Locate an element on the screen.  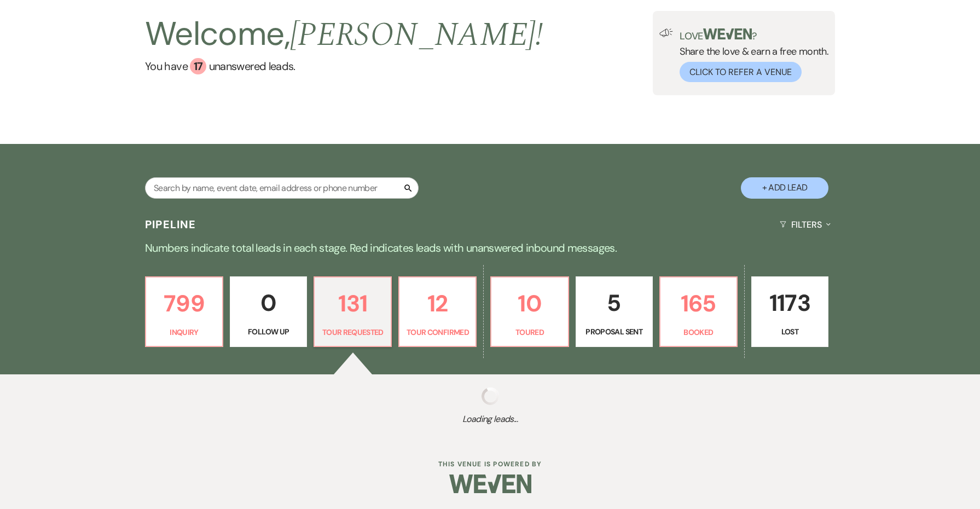
p: 165 is located at coordinates (698, 303).